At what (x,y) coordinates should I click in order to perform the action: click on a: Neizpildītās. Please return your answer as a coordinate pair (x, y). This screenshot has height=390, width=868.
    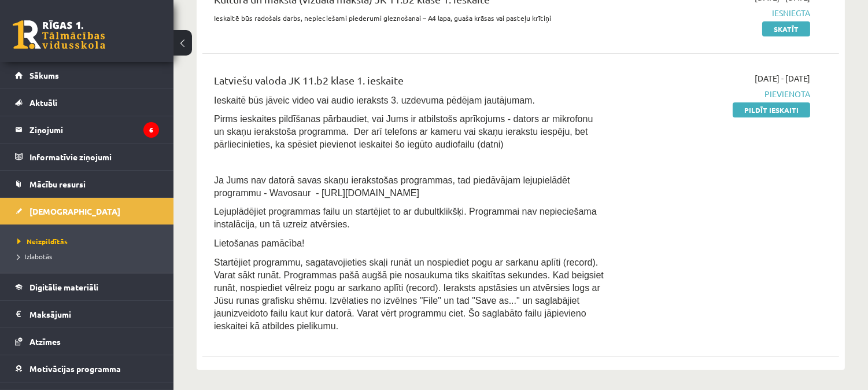
    Looking at the image, I should click on (90, 241).